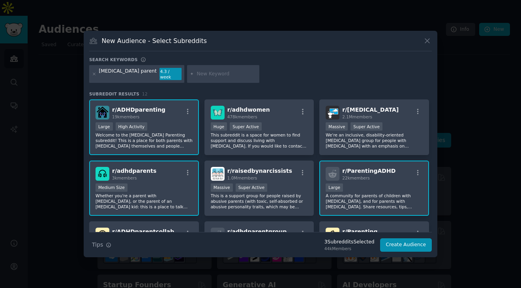 This screenshot has width=521, height=288. I want to click on img: ADHDparenting, so click(102, 112).